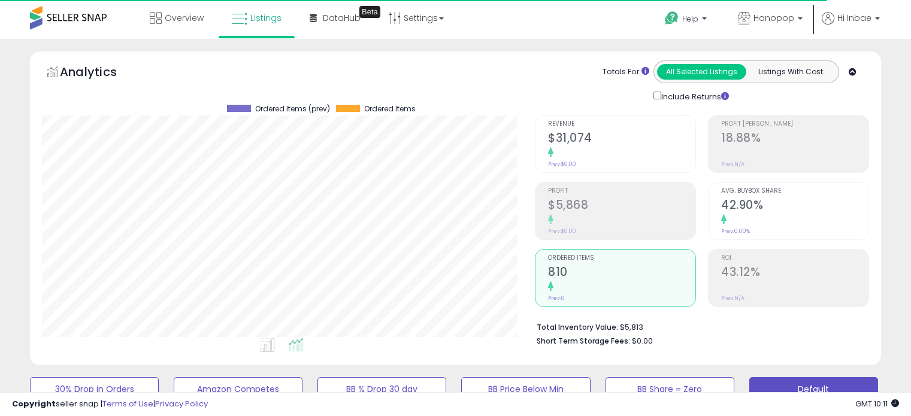 The height and width of the screenshot is (416, 911). Describe the element at coordinates (341, 18) in the screenshot. I see `span: DataHub` at that location.